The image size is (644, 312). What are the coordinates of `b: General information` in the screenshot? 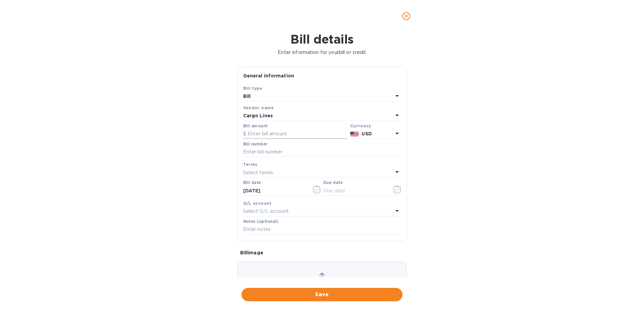 It's located at (269, 76).